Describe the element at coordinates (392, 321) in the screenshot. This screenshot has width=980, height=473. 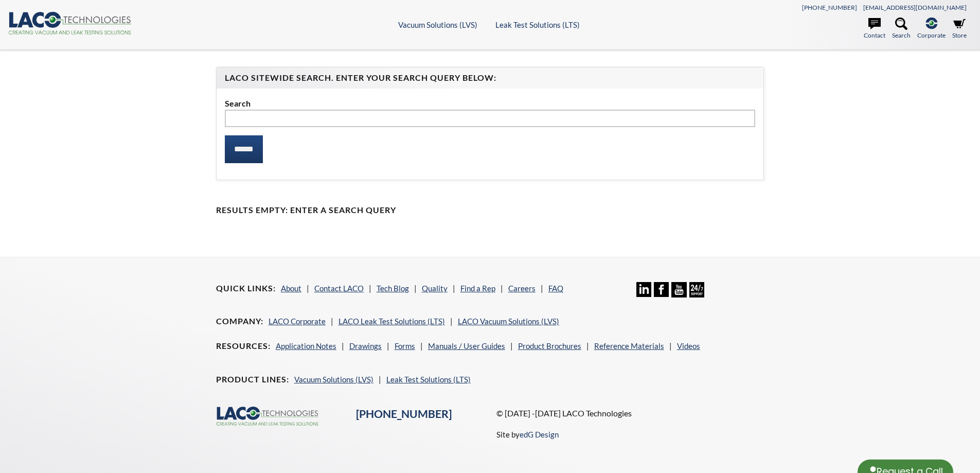
I see `a: LACO Leak Test Solutions (LTS)` at that location.